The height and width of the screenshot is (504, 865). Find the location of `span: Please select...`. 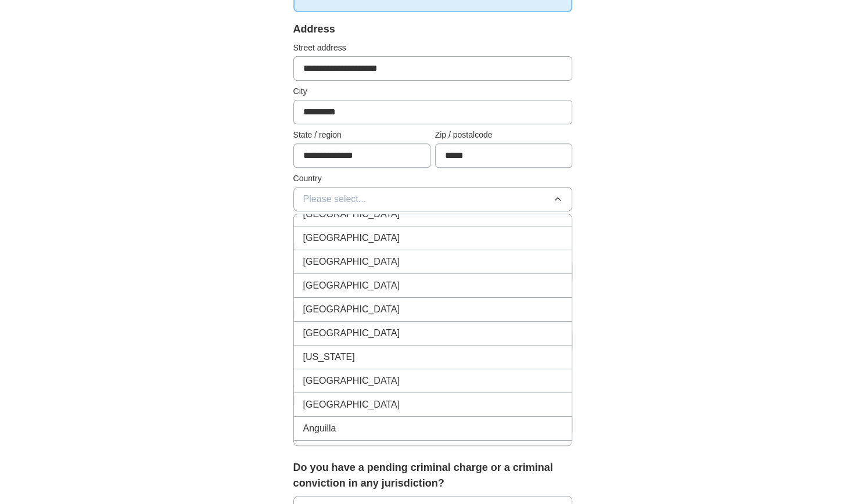

span: Please select... is located at coordinates (334, 199).